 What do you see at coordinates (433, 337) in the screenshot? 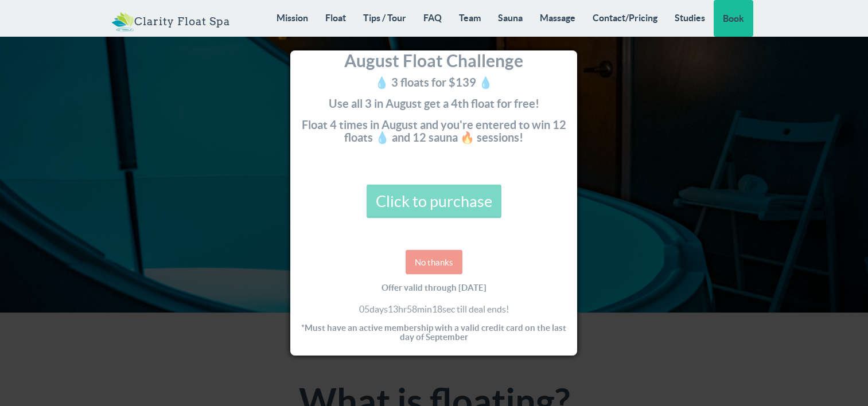
I see `h5: *Must have an active membership with a valid credit card on the last day of September` at bounding box center [433, 337].